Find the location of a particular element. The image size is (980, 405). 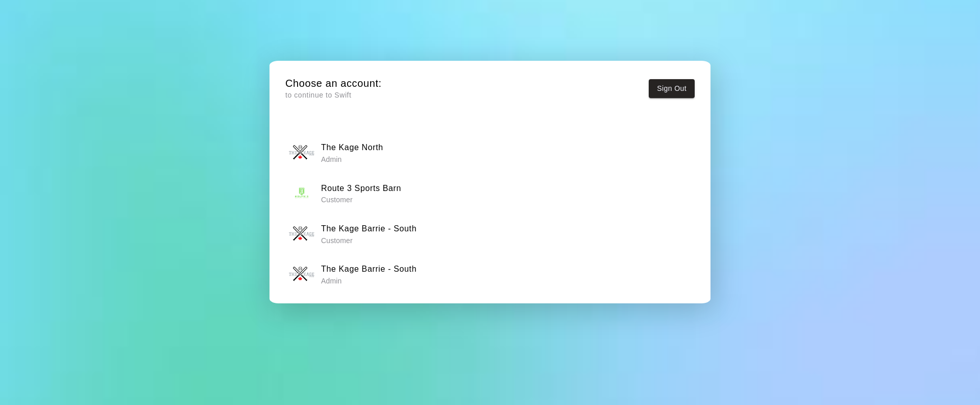

button: Route 3 Sports BarnRoute 3 Sports Barn Customer is located at coordinates (490, 193).